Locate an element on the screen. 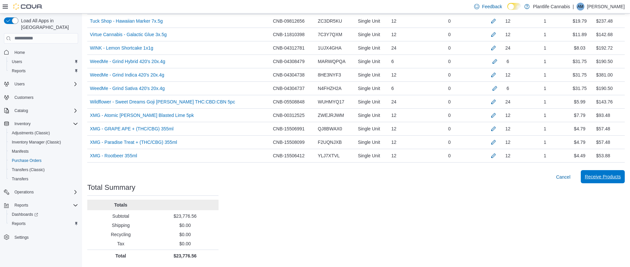 This screenshot has width=630, height=267. a: Dashboards is located at coordinates (25, 214).